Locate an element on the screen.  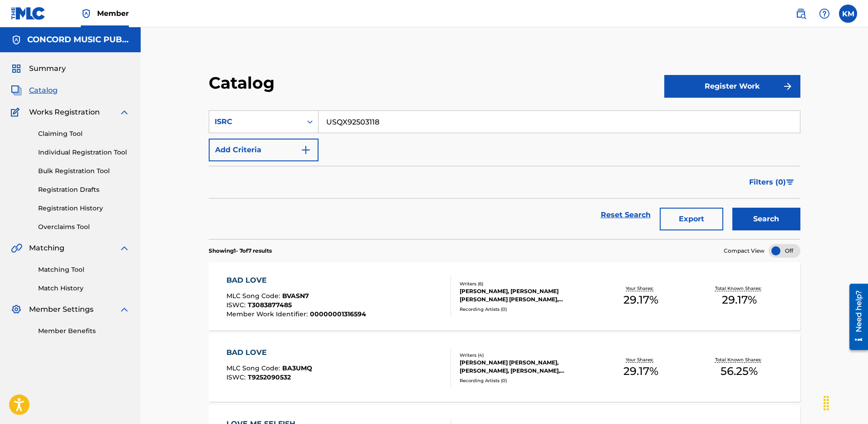
a: SummarySummary is located at coordinates (38, 69).